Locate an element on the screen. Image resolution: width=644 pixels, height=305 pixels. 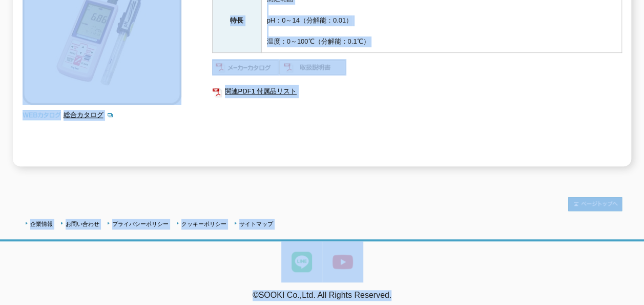
img: 取扱説明書 is located at coordinates (313, 67).